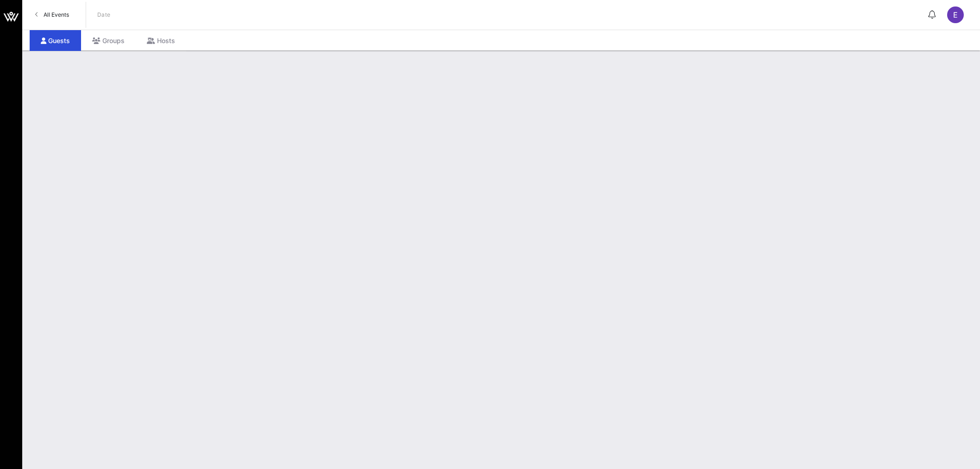  I want to click on p: Date, so click(104, 15).